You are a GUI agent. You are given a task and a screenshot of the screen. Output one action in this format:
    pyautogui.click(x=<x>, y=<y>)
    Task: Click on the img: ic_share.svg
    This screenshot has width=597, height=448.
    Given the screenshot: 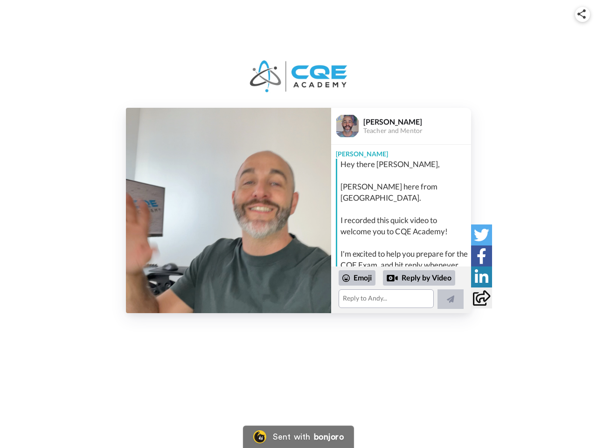 What is the action you would take?
    pyautogui.click(x=581, y=14)
    